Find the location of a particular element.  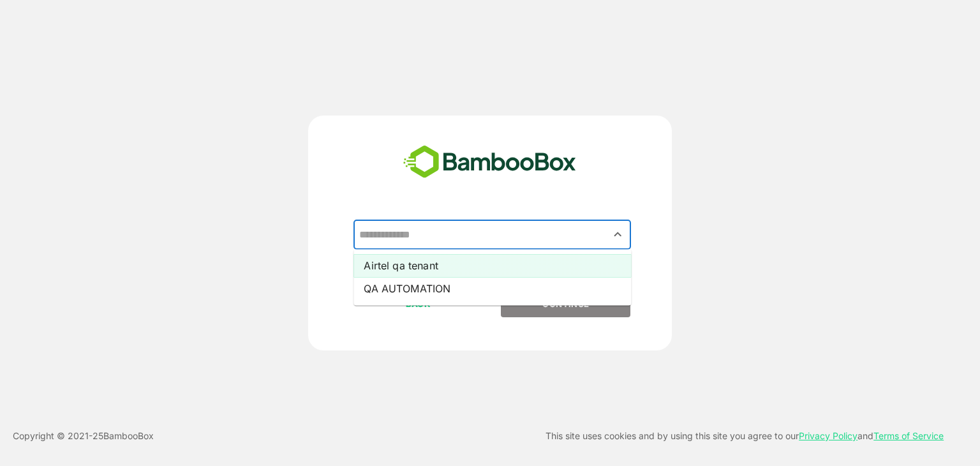

a: Privacy Policy is located at coordinates (828, 435).